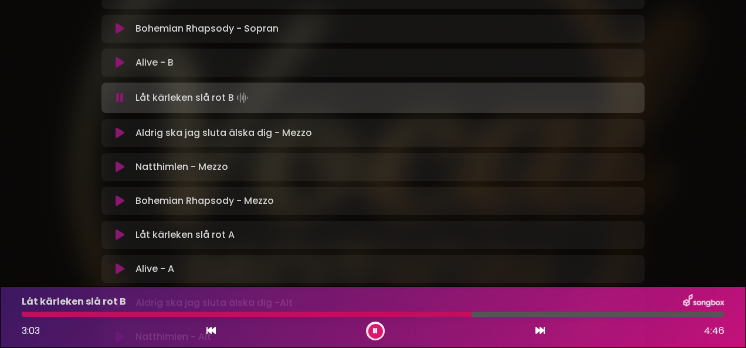 The image size is (746, 348). Describe the element at coordinates (185, 235) in the screenshot. I see `p: Låt kärleken slå rot A` at that location.